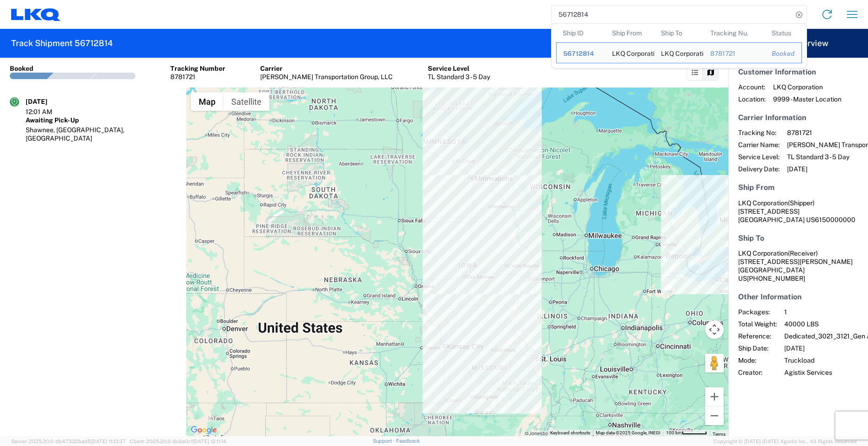  I want to click on a: Open this area in Google Maps (opens a new window), so click(204, 430).